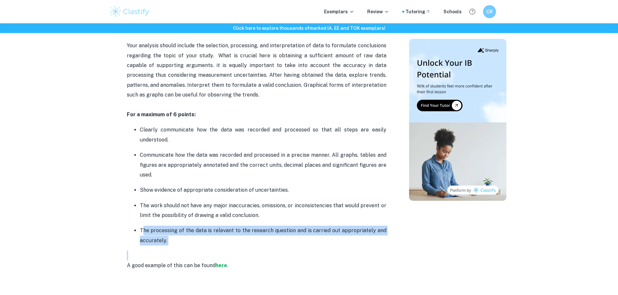 The width and height of the screenshot is (618, 295). I want to click on p: The work should not have any major inaccuracies, omissions, or inconsistencies that would prevent..., so click(263, 211).